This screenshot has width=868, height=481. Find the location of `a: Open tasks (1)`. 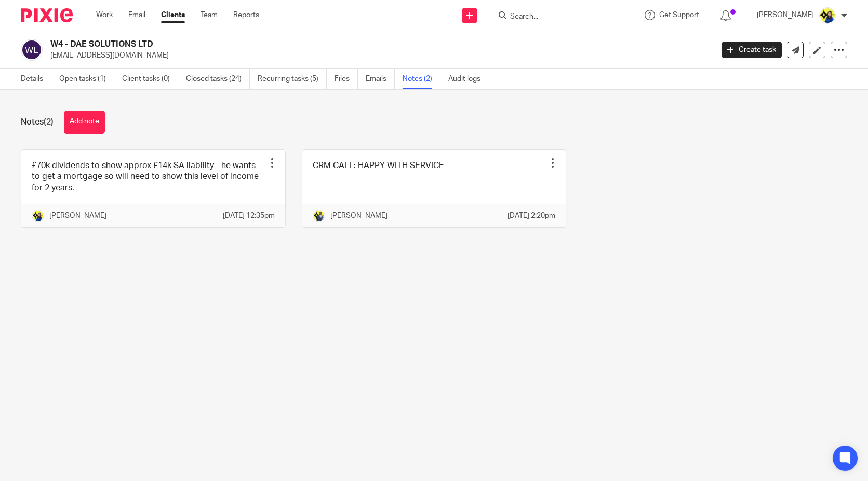

a: Open tasks (1) is located at coordinates (87, 79).